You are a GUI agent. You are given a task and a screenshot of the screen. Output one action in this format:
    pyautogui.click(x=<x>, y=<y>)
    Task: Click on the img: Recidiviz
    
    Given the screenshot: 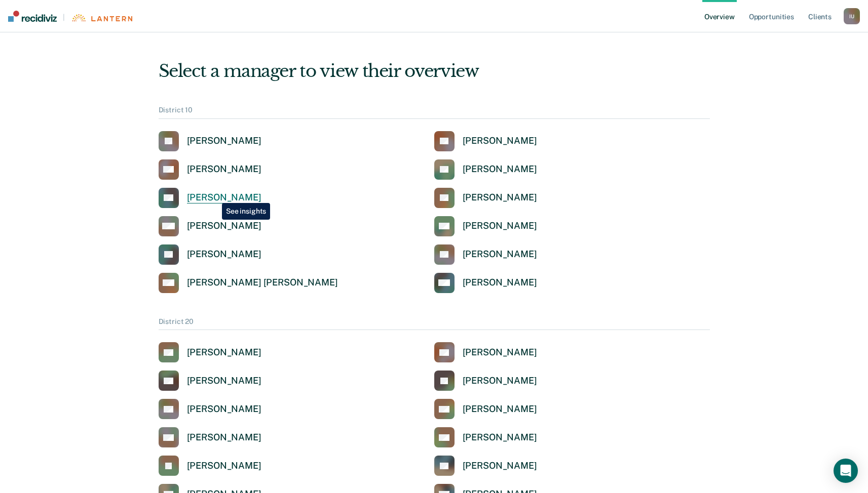 What is the action you would take?
    pyautogui.click(x=32, y=16)
    